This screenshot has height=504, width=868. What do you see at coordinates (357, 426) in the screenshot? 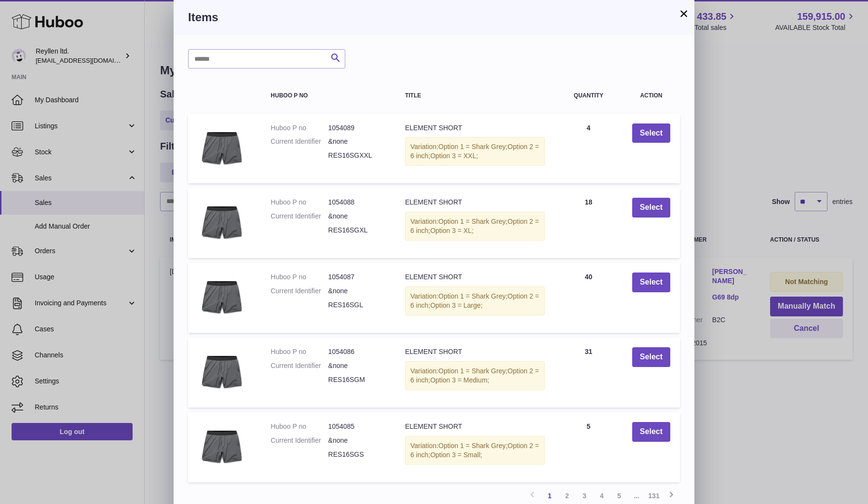
I see `dd: 1054085` at bounding box center [357, 426].